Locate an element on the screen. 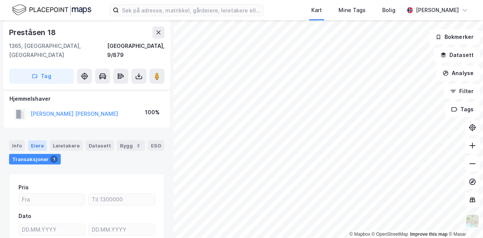 This screenshot has width=483, height=238. button: Analyse is located at coordinates (458, 73).